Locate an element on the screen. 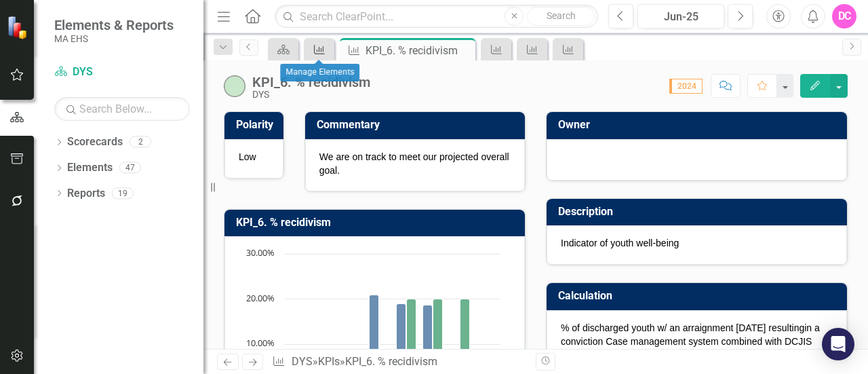  h3: Polarity is located at coordinates (257, 125).